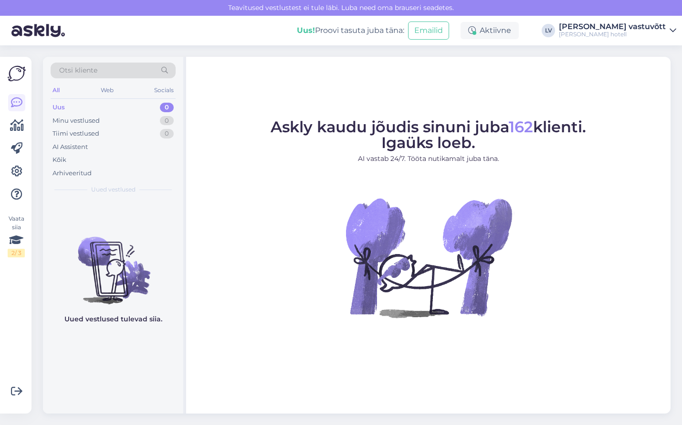 This screenshot has height=425, width=682. I want to click on b: Uus!, so click(306, 30).